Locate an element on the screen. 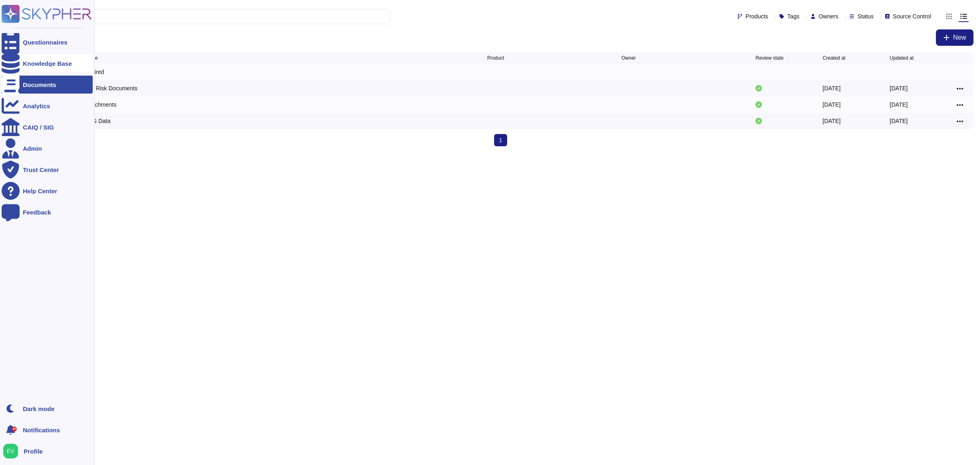  a: Analytics is located at coordinates (47, 106).